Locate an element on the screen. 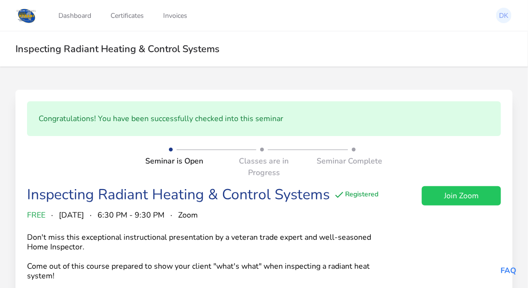  a: Join Zoom is located at coordinates (461, 196).